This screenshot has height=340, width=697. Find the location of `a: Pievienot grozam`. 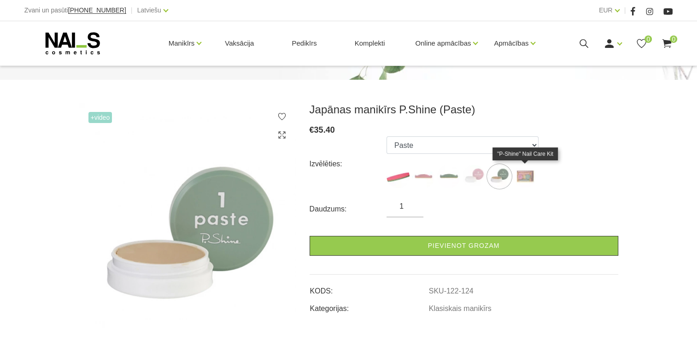

a: Pievienot grozam is located at coordinates (464, 245).